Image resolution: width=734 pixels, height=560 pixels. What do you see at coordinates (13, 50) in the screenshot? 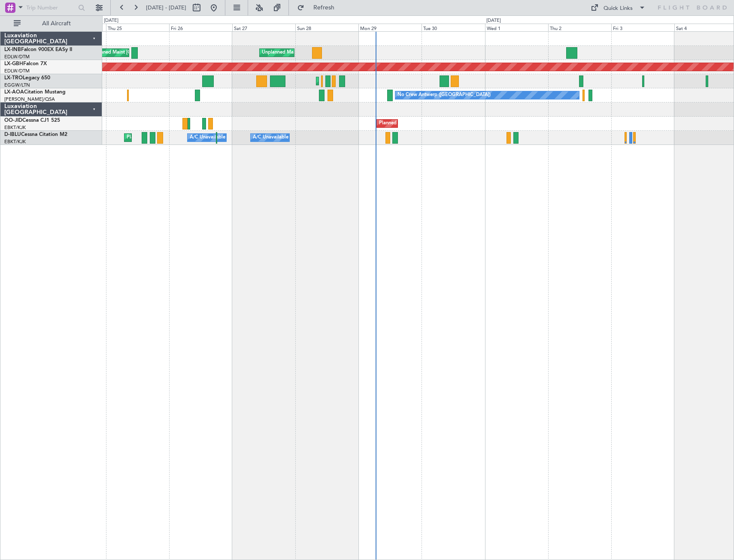
I see `span: LX-INB` at bounding box center [13, 50].